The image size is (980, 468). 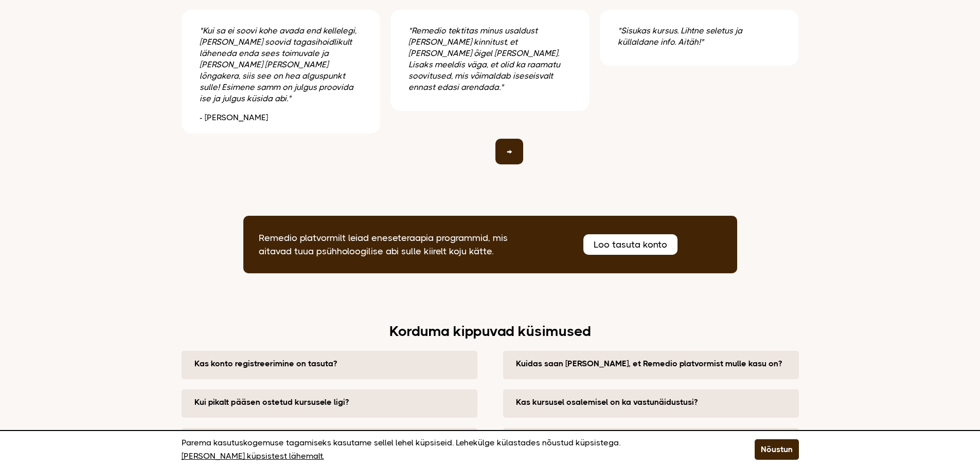 What do you see at coordinates (490, 331) in the screenshot?
I see `h2: Korduma kippuvad küsimused` at bounding box center [490, 331].